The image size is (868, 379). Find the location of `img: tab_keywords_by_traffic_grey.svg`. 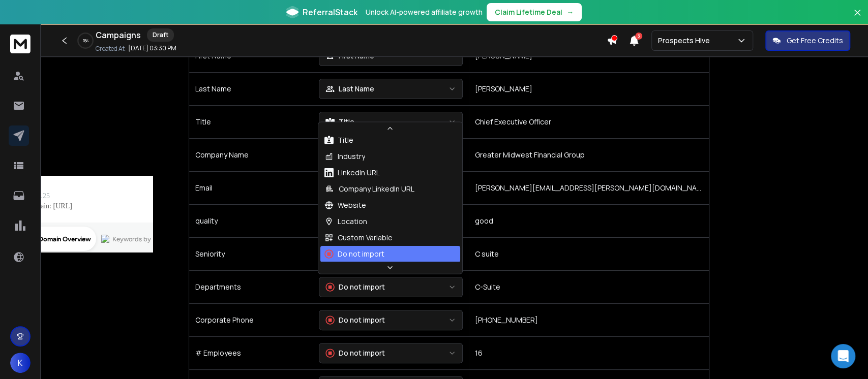

img: tab_keywords_by_traffic_grey.svg is located at coordinates (105, 63).